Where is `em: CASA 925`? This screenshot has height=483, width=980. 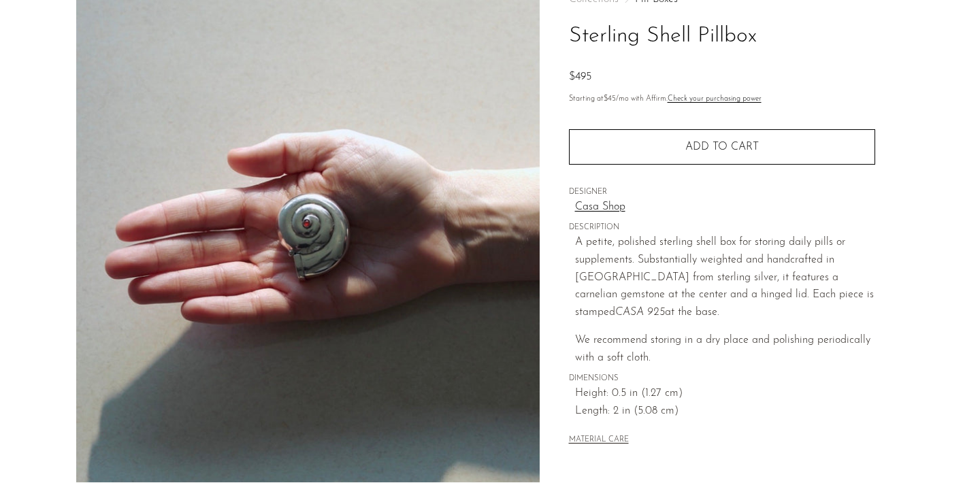
em: CASA 925 is located at coordinates (640, 312).